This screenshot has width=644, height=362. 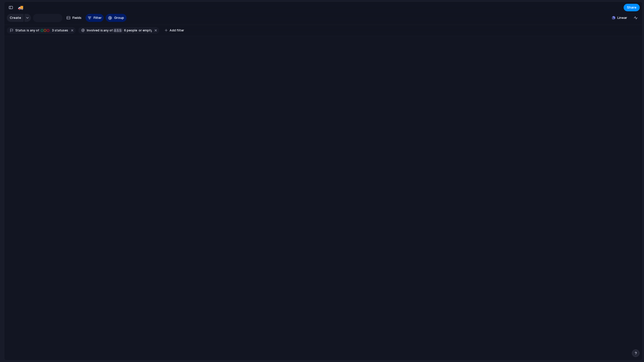 I want to click on span: Add filter, so click(x=177, y=31).